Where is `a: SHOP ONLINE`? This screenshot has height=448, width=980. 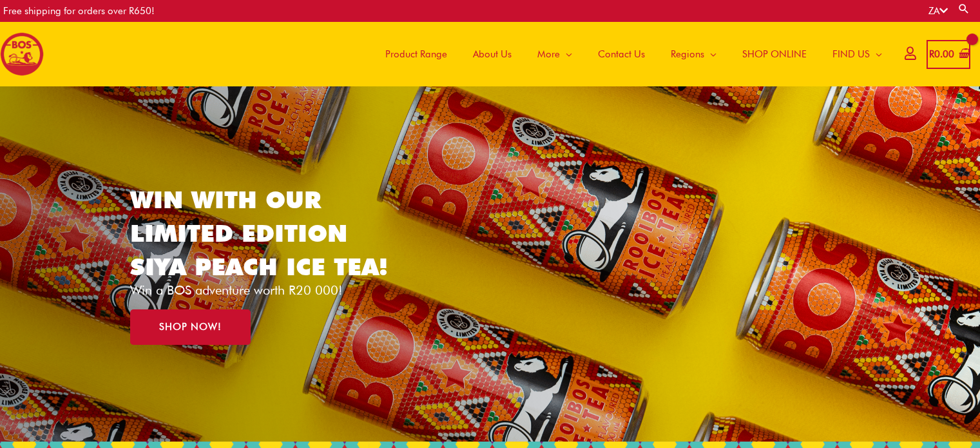
a: SHOP ONLINE is located at coordinates (774, 54).